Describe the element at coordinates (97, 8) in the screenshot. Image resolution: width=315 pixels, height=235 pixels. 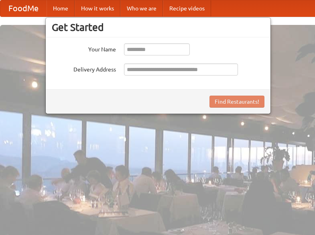
I see `a: How it works` at that location.